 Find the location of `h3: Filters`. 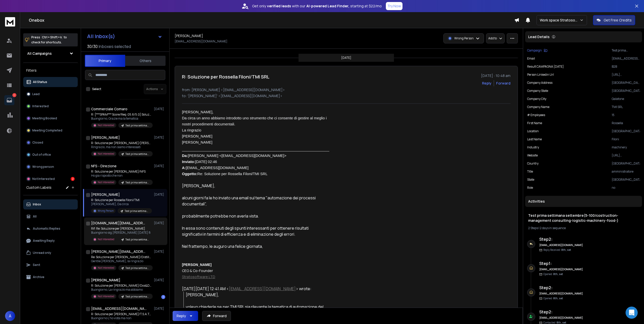

h3: Filters is located at coordinates (50, 70).